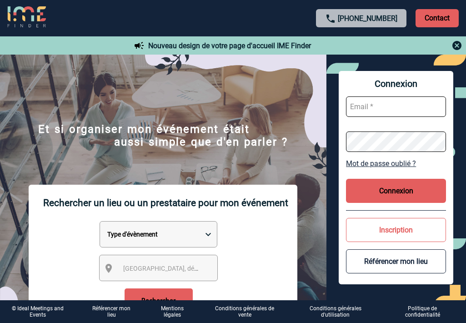 This screenshot has width=466, height=323. What do you see at coordinates (335, 311) in the screenshot?
I see `p: Conditions générales d'utilisation` at bounding box center [335, 311].